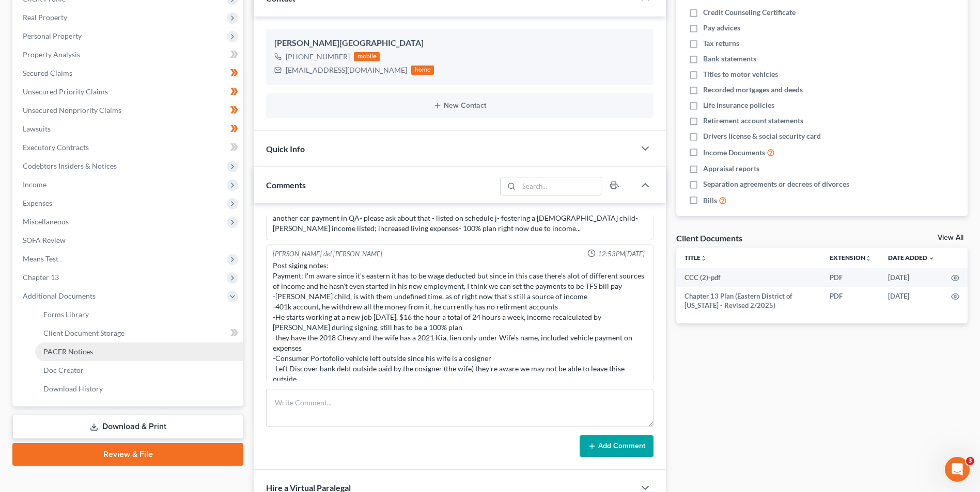  Describe the element at coordinates (129, 129) in the screenshot. I see `a: Lawsuits` at that location.